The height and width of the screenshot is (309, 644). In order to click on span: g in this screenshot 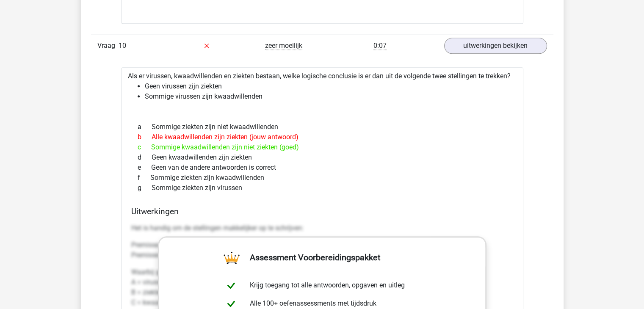, I will do `click(145, 188)`.